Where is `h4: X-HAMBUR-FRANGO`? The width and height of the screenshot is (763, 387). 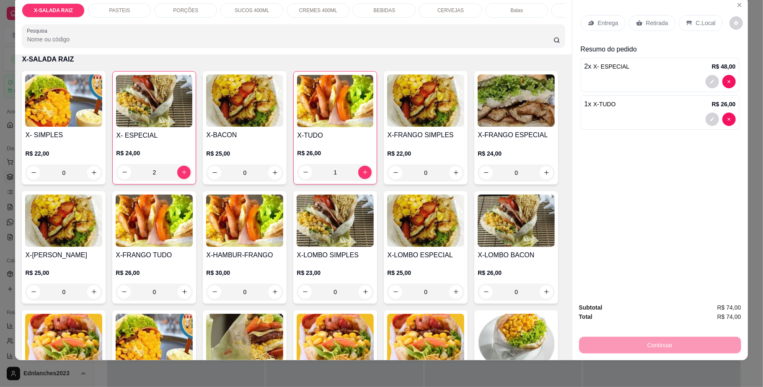 h4: X-HAMBUR-FRANGO is located at coordinates (245, 255).